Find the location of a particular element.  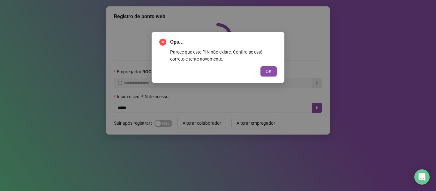

button: OK is located at coordinates (269, 72).